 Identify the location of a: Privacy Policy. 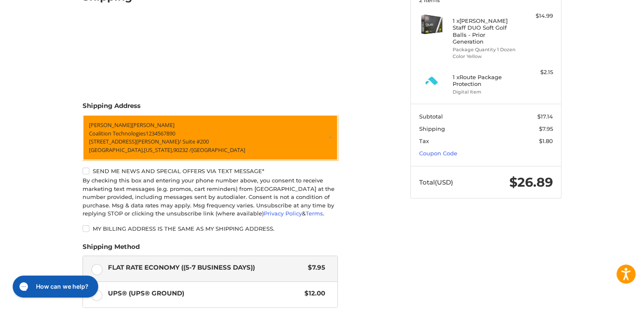
(283, 213).